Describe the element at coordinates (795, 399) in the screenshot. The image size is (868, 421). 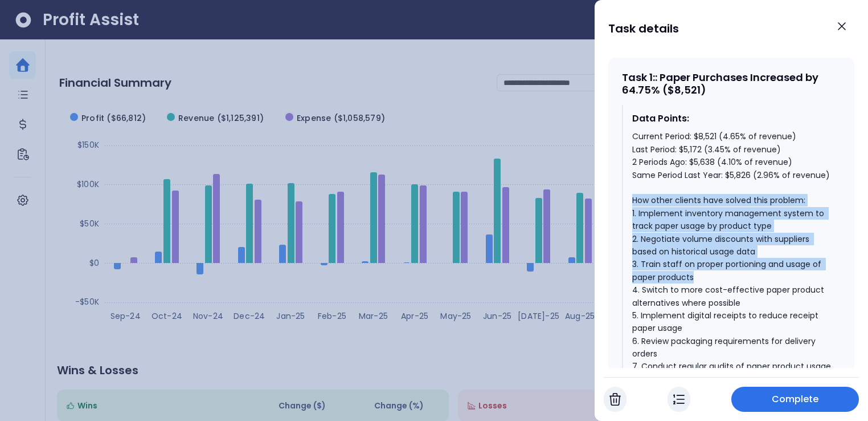
I see `button: Complete` at that location.